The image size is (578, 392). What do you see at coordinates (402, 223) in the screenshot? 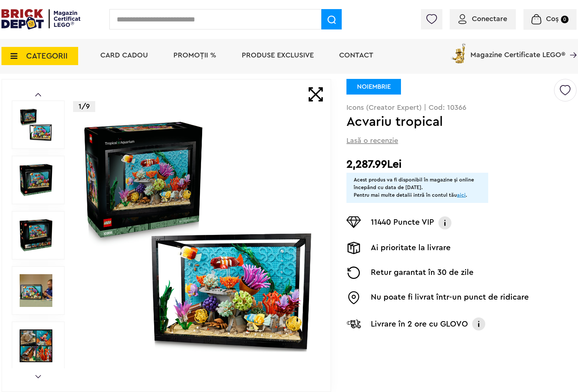
I see `p: 11440 Puncte VIP` at bounding box center [402, 223].